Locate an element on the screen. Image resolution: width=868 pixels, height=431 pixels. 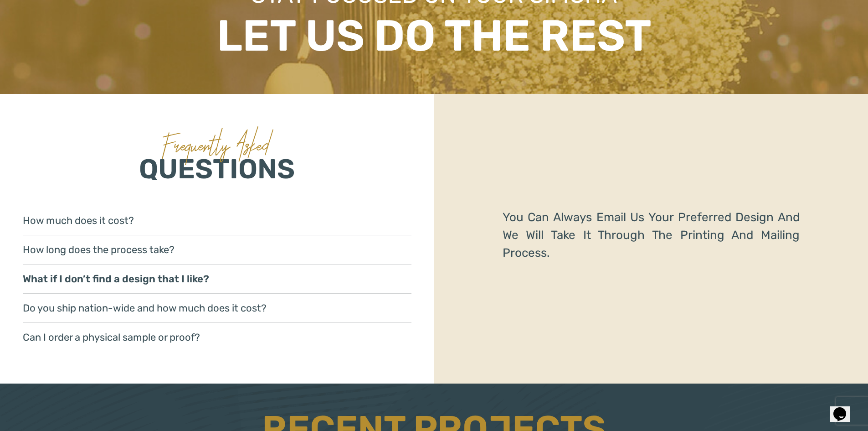
a: Do you ship nation-wide and how much does it cost? is located at coordinates (217, 308).